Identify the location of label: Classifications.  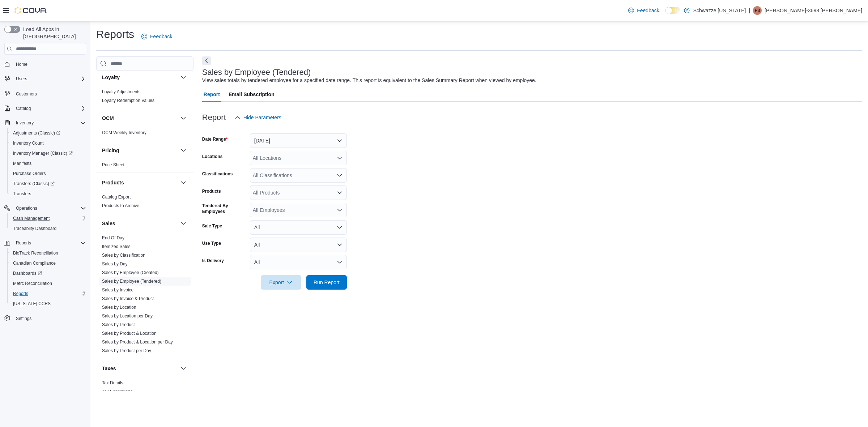
(218, 174).